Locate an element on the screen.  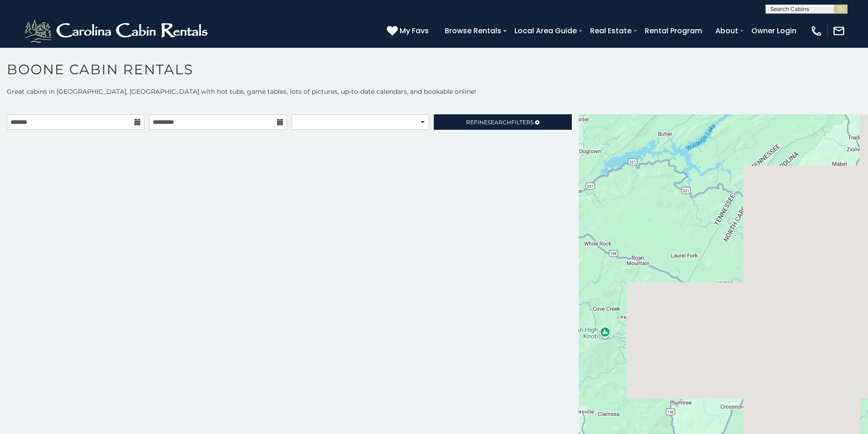
a: My Favs is located at coordinates (409, 31).